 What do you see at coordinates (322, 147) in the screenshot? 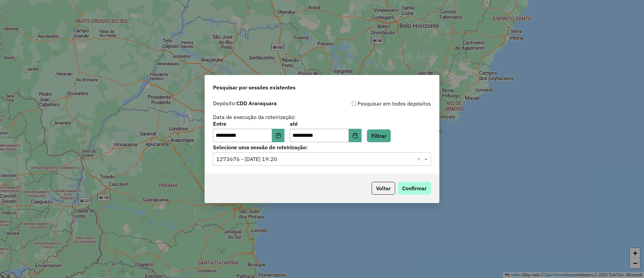
I see `label: Selecione uma sessão de roteirização:` at bounding box center [322, 147].